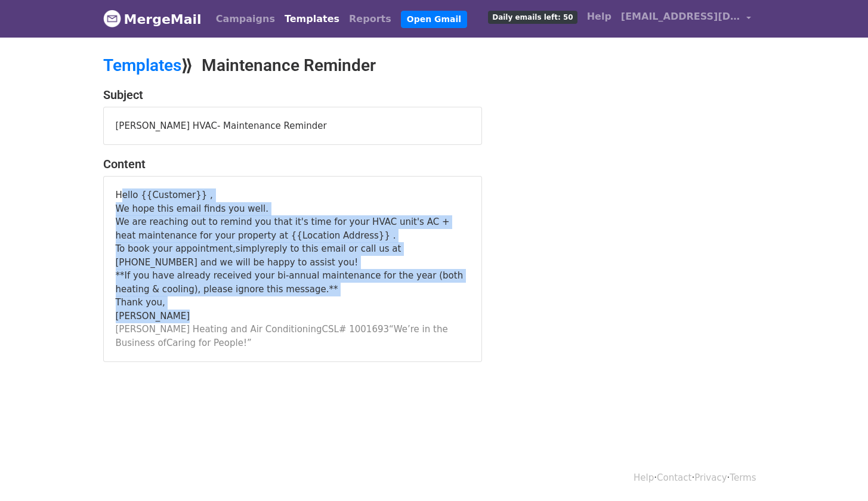  Describe the element at coordinates (292, 269) in the screenshot. I see `div: Hello {{Customer}} ,` at that location.